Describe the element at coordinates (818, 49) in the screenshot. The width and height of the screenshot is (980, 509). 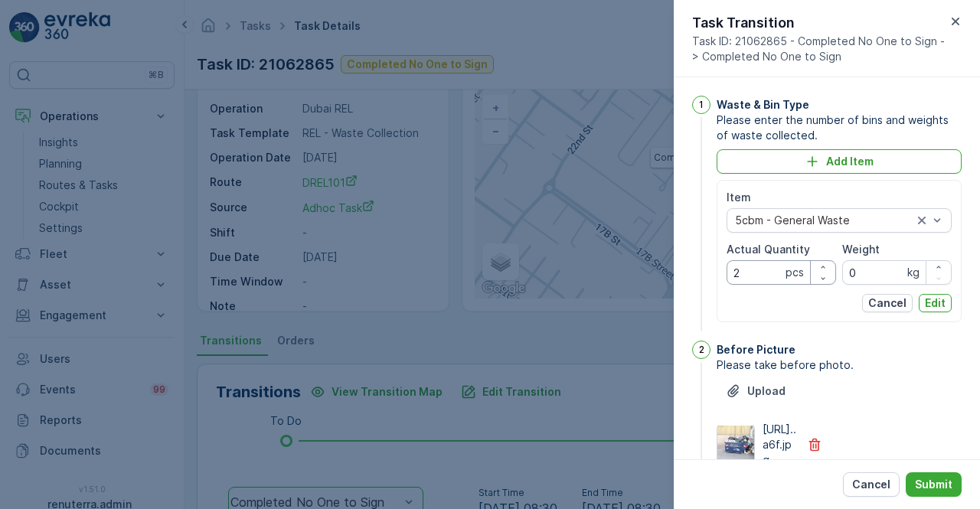
I see `span: Task ID: 21062865 - Completed No One to Sign -> Completed No One to Sign` at that location.